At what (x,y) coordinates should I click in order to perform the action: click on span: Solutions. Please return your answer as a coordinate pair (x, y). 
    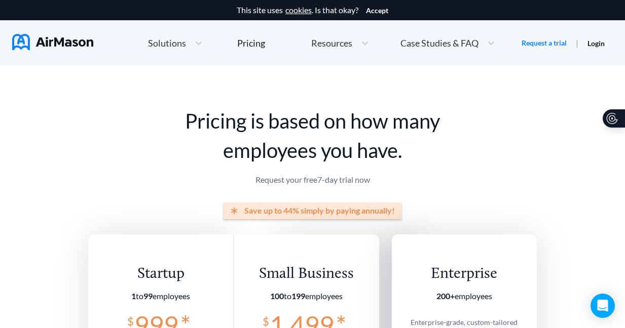
    Looking at the image, I should click on (167, 43).